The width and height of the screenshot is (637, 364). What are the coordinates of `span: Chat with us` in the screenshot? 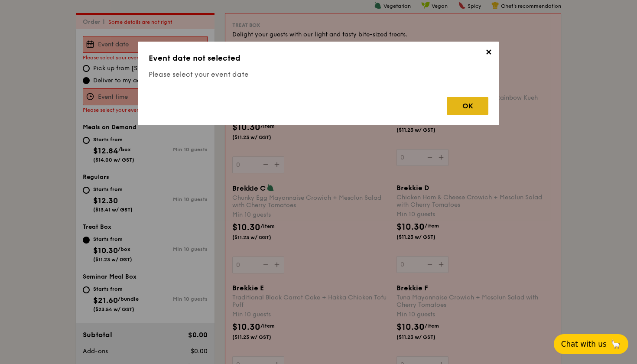 It's located at (584, 344).